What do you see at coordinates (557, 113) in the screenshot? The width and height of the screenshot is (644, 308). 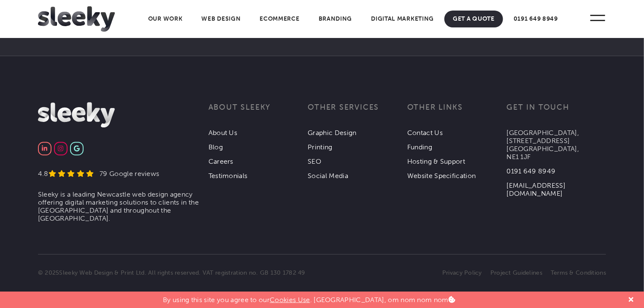 I see `h3: Get in touch` at bounding box center [557, 113].